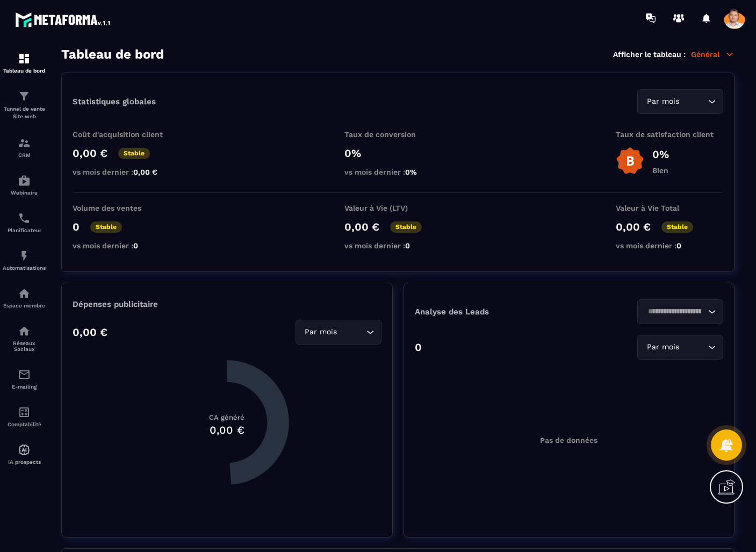 The height and width of the screenshot is (552, 756). I want to click on p: Analyse des Leads, so click(492, 312).